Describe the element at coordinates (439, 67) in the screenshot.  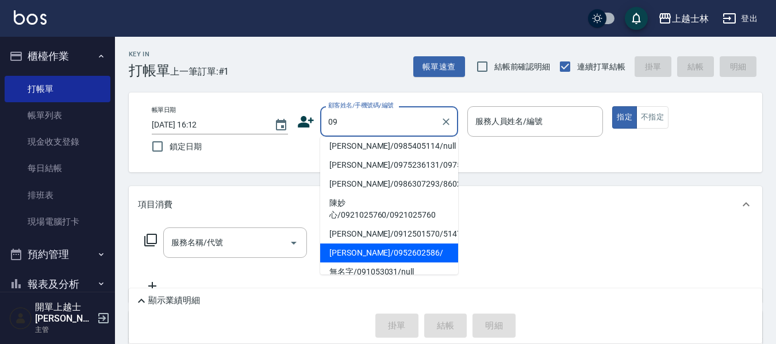
I see `button: 帳單速查` at that location.